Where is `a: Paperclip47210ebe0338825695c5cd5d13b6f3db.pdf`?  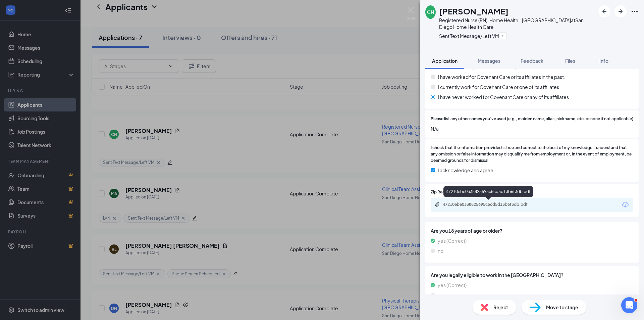
a: Paperclip47210ebe0338825695c5cd5d13b6f3db.pdf is located at coordinates (489, 205).